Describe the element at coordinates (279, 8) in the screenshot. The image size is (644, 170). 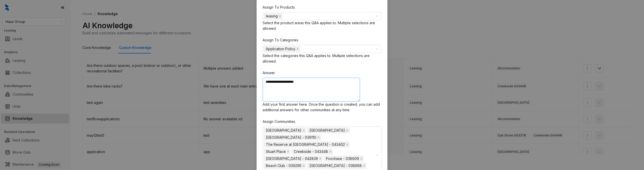
I see `div: Assign To Products` at that location.